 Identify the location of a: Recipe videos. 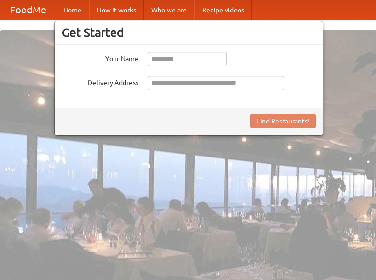
(223, 10).